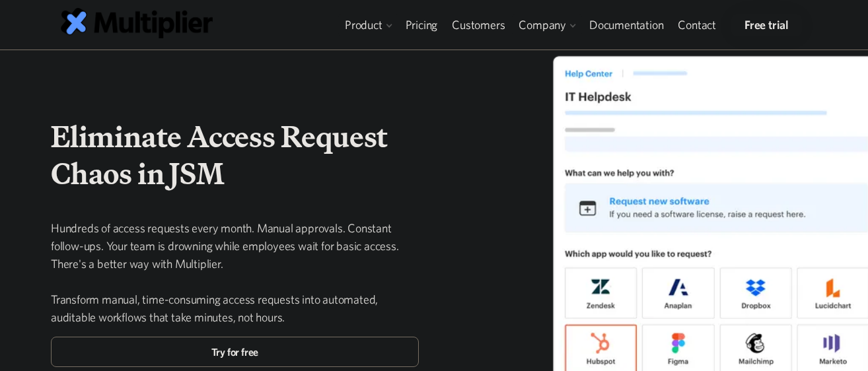 Image resolution: width=868 pixels, height=371 pixels. What do you see at coordinates (235, 273) in the screenshot?
I see `p: Hundreds of access requests every month. Manual approvals. Constant follow-ups. Your team is drow...` at bounding box center [235, 273].